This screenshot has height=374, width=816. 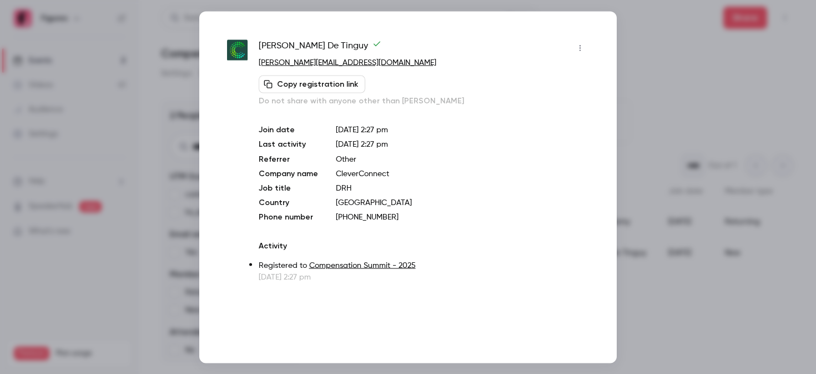 What do you see at coordinates (424, 245) in the screenshot?
I see `p: Activity` at bounding box center [424, 245].